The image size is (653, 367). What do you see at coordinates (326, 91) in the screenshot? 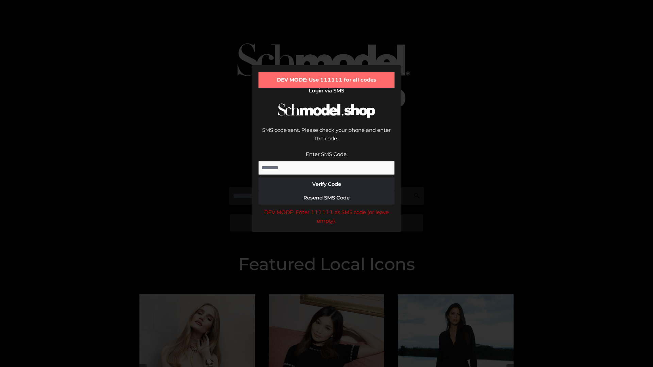
I see `h2: Login via SMS` at bounding box center [326, 91].